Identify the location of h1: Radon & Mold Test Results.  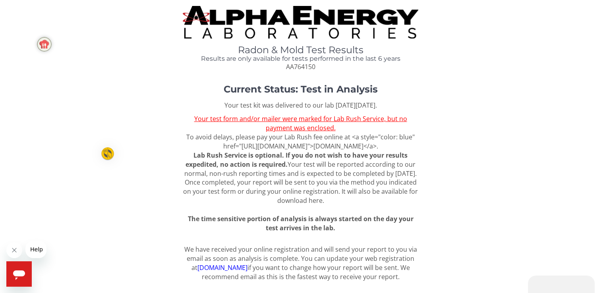
(300, 50).